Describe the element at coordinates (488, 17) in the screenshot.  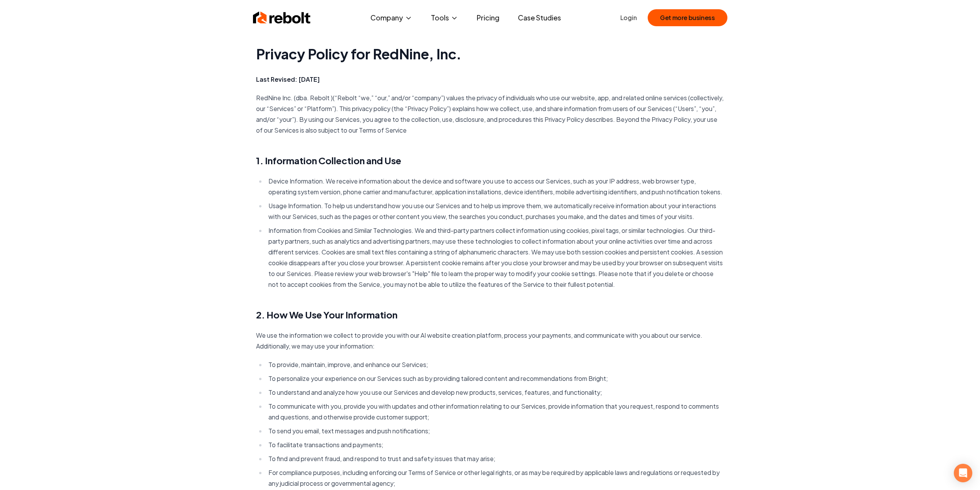
I see `a: Pricing` at that location.